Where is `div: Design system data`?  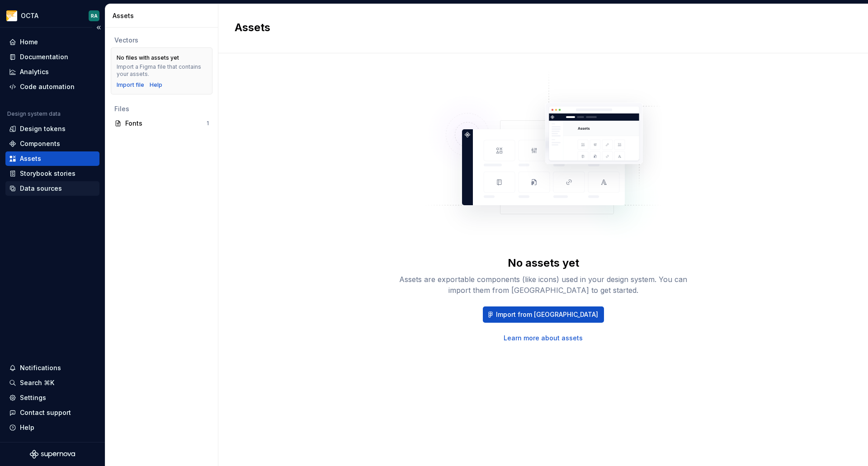 div: Design system data is located at coordinates (34, 114).